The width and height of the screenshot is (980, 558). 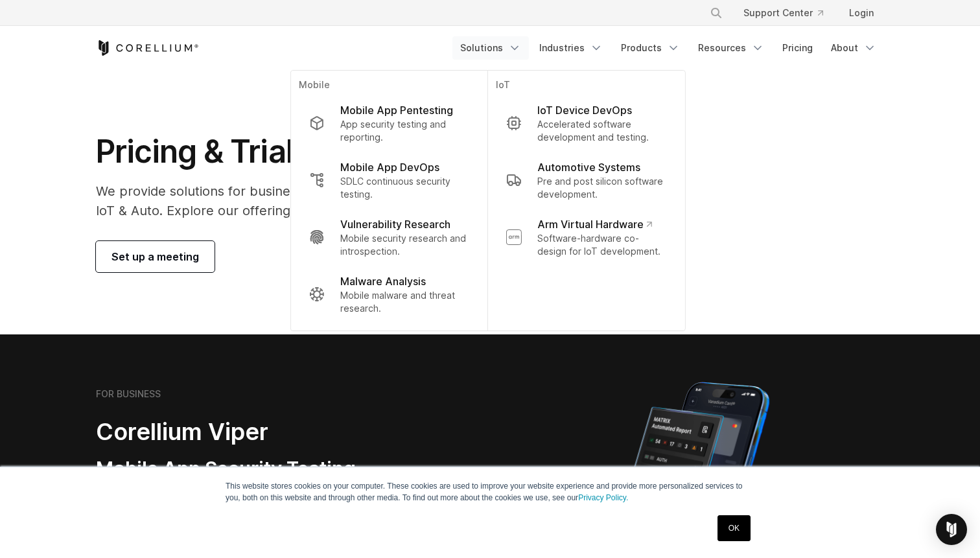 I want to click on h1: Pricing & Trials, so click(x=354, y=152).